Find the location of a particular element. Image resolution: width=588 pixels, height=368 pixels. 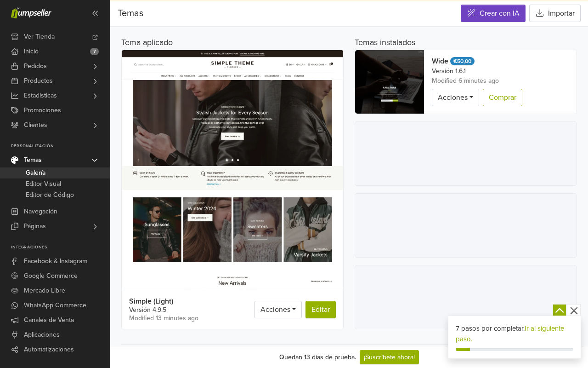

span: Editor Visual is located at coordinates (43, 184).